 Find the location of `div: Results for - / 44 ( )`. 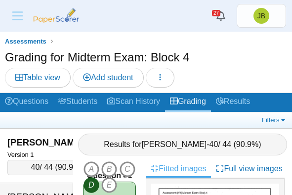

div: Results for - / 44 ( ) is located at coordinates (183, 144).